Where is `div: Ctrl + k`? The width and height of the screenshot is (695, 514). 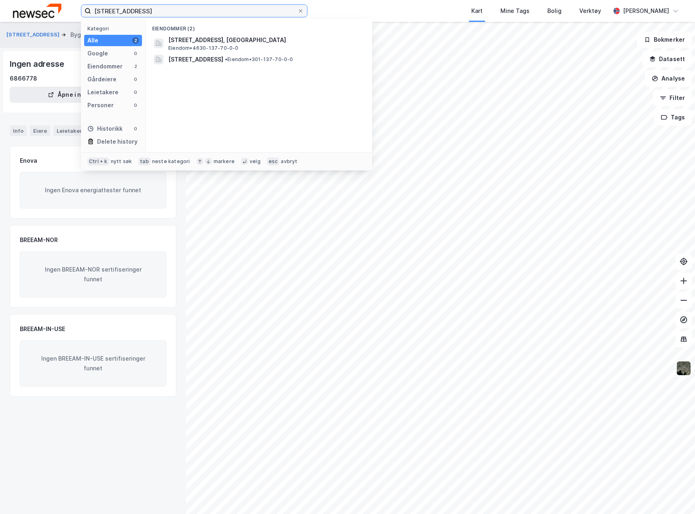 div: Ctrl + k is located at coordinates (98, 161).